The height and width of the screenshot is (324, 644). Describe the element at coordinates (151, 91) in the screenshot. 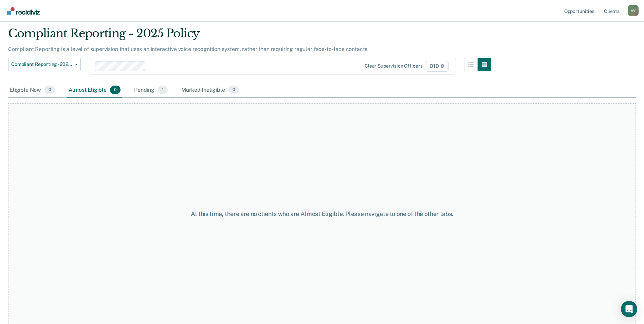

I see `div: Pending1` at that location.